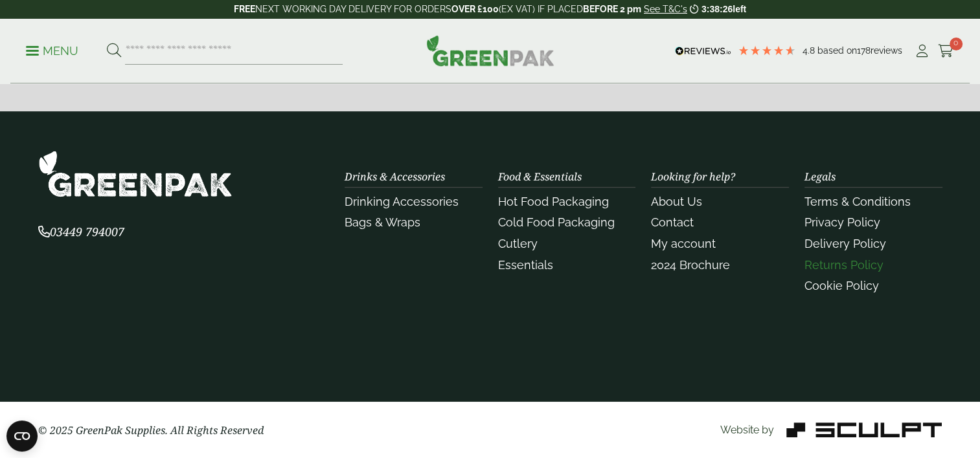 The height and width of the screenshot is (458, 980). Describe the element at coordinates (81, 232) in the screenshot. I see `a: 03449 794007` at that location.